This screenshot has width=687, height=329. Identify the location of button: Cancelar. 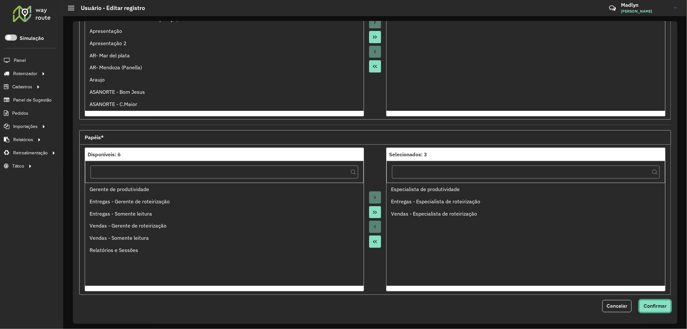
(616, 306).